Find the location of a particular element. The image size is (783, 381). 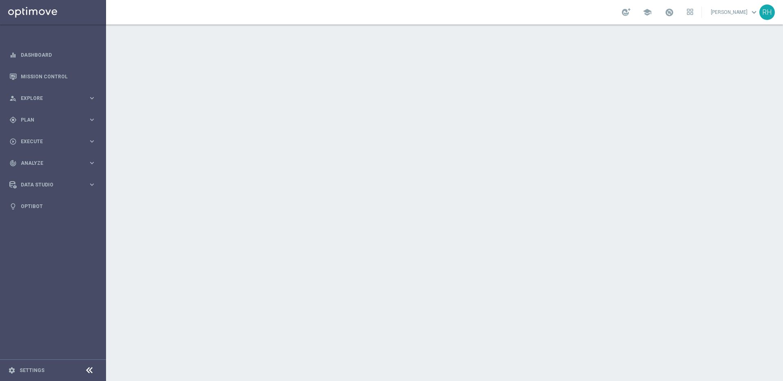

a: Settings is located at coordinates (32, 370).